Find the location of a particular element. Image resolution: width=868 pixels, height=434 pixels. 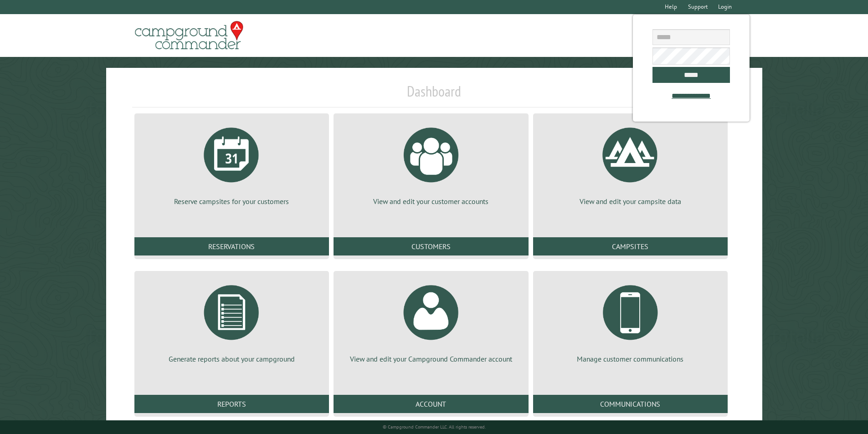

a: View and edit your customer accounts is located at coordinates (431, 163).